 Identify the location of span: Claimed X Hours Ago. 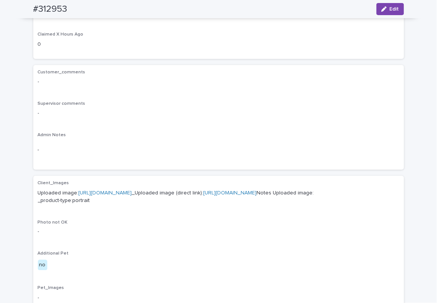
(61, 34).